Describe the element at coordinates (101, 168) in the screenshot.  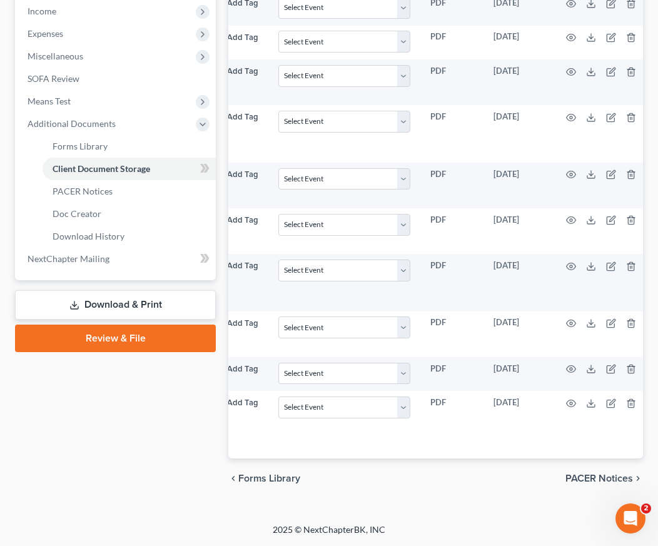
I see `span: Client Document Storage` at that location.